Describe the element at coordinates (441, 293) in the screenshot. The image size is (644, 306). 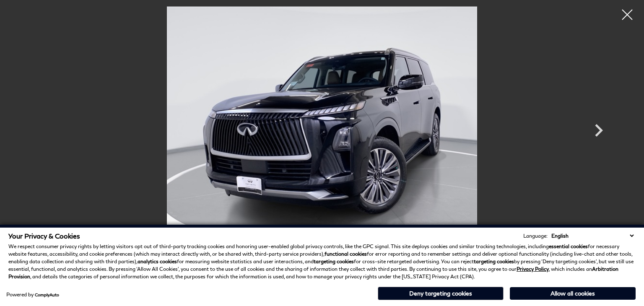
I see `button: Deny targeting cookies` at that location.